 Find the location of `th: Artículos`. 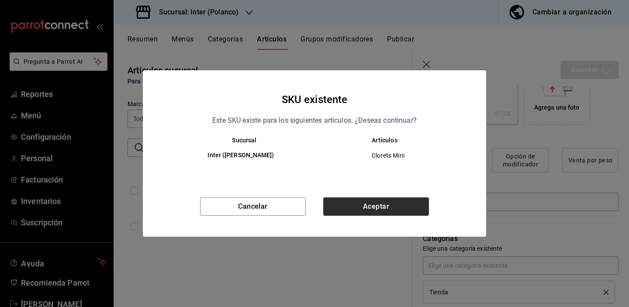

th: Artículos is located at coordinates (391, 140).